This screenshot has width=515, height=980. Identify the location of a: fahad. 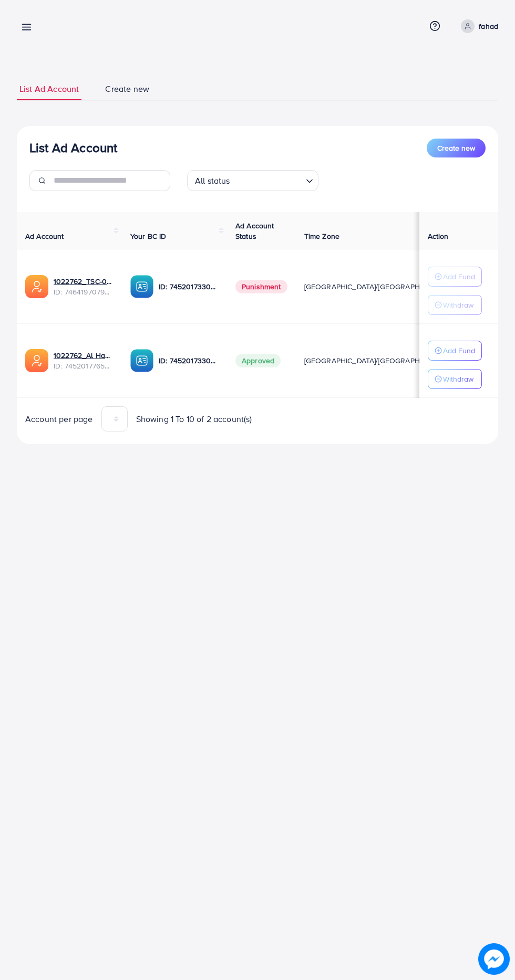
(477, 26).